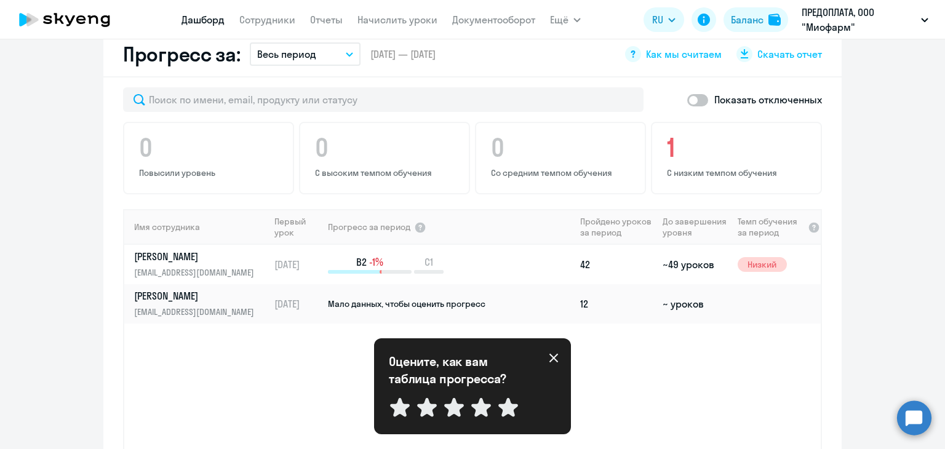 Image resolution: width=945 pixels, height=449 pixels. What do you see at coordinates (762, 264) in the screenshot?
I see `span: Низкий` at bounding box center [762, 264].